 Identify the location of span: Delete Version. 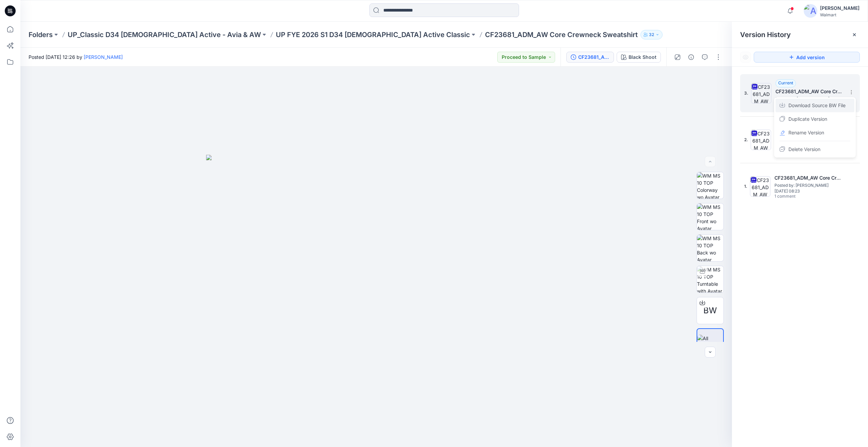
(805, 150).